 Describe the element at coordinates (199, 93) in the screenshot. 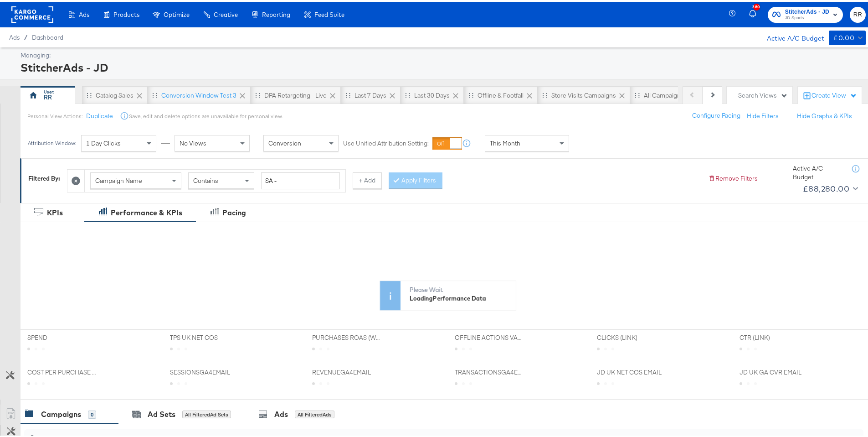

I see `div: Conversion window Test 3` at that location.